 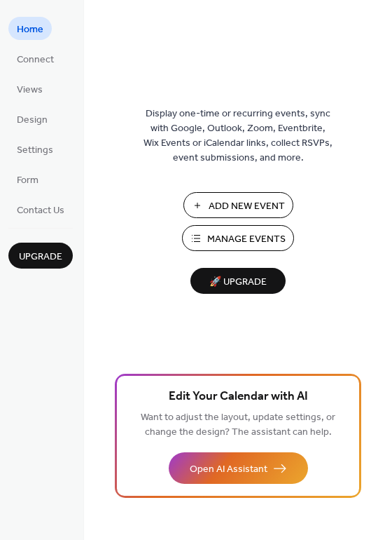 I want to click on span: Add New Event, so click(x=246, y=206).